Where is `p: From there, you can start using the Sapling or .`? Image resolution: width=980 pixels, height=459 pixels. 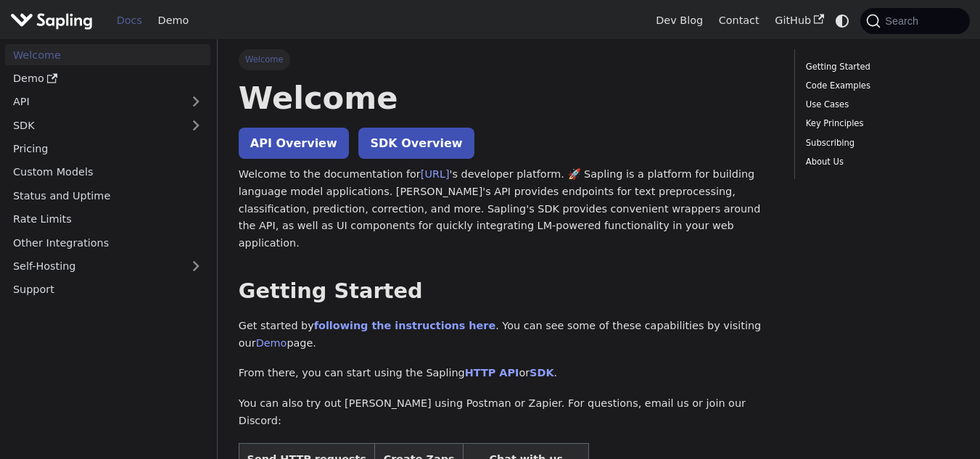
p: From there, you can start using the Sapling or . is located at coordinates (506, 373).